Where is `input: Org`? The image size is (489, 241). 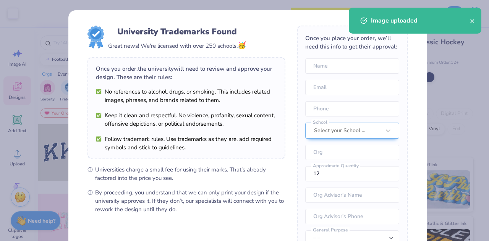
input: Org is located at coordinates (352, 152).